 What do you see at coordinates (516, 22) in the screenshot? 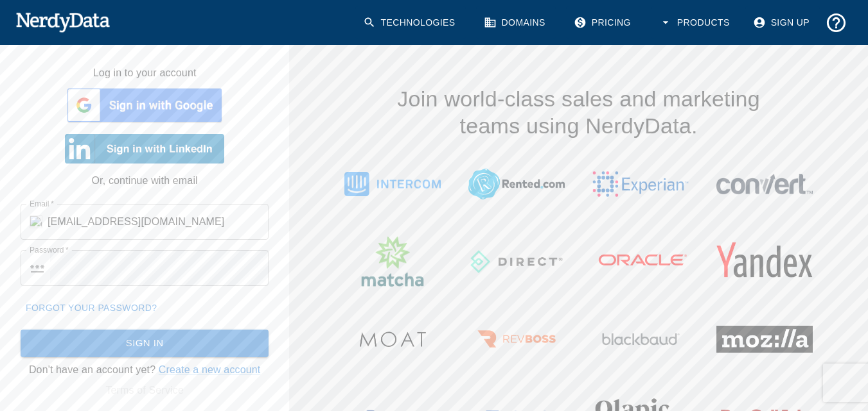
I see `a: Domains` at bounding box center [516, 22].